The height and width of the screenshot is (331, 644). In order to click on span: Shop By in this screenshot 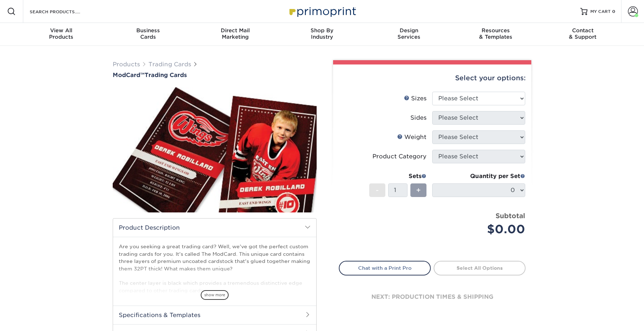, I will do `click(322, 31)`.